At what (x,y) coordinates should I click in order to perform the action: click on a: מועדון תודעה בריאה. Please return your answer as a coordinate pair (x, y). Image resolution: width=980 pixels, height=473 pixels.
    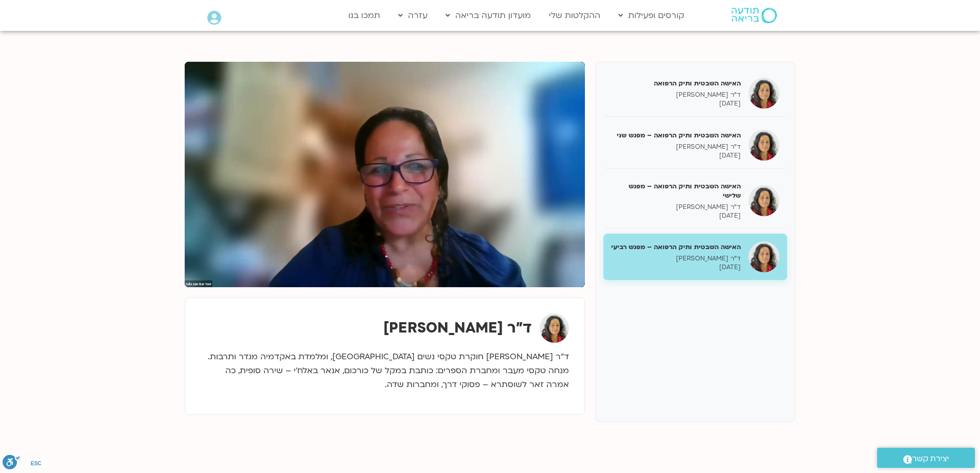
    Looking at the image, I should click on (488, 15).